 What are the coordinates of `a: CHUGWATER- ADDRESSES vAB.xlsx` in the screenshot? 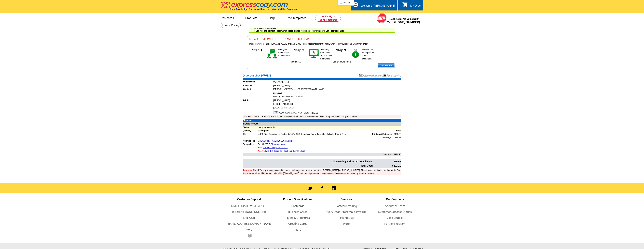 It's located at (275, 141).